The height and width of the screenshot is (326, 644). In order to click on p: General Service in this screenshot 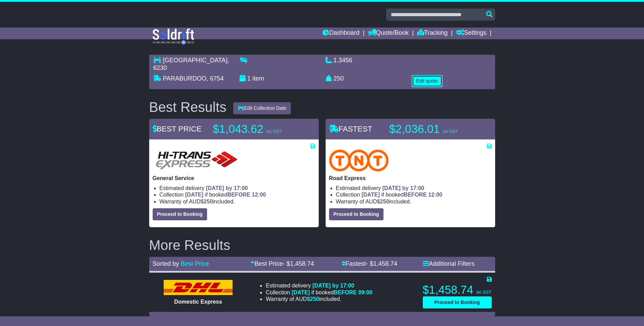, I will do `click(234, 178)`.